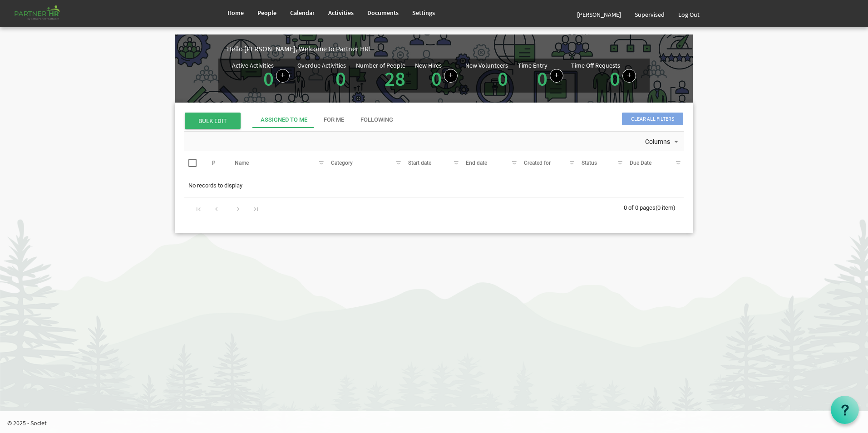  I want to click on span: End date, so click(476, 163).